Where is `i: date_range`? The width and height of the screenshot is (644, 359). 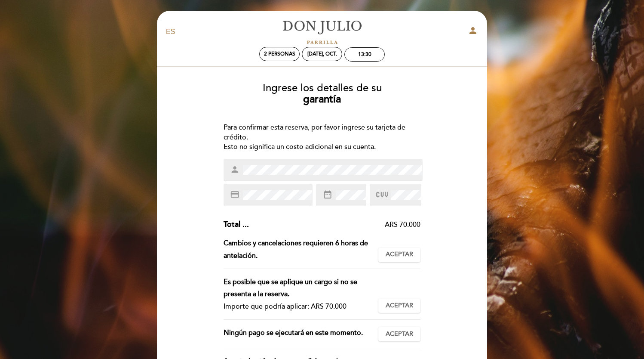
i: date_range is located at coordinates (328, 194).